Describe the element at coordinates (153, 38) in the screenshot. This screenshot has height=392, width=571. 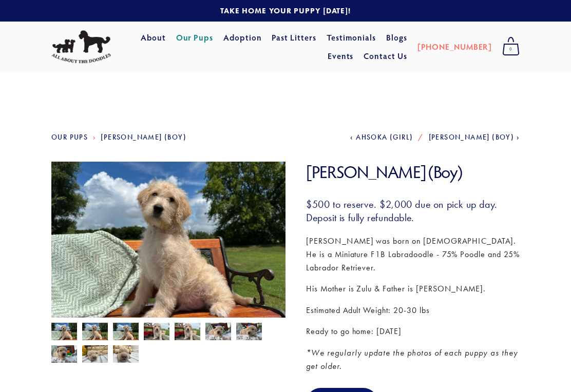
I see `a: About` at that location.